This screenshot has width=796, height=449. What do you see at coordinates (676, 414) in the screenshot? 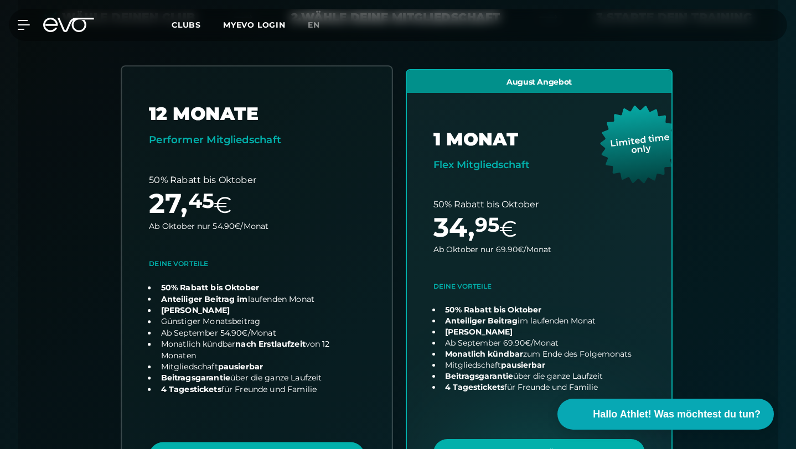
I see `span: Hallo Athlet! Was möchtest du tun?` at bounding box center [676, 414].